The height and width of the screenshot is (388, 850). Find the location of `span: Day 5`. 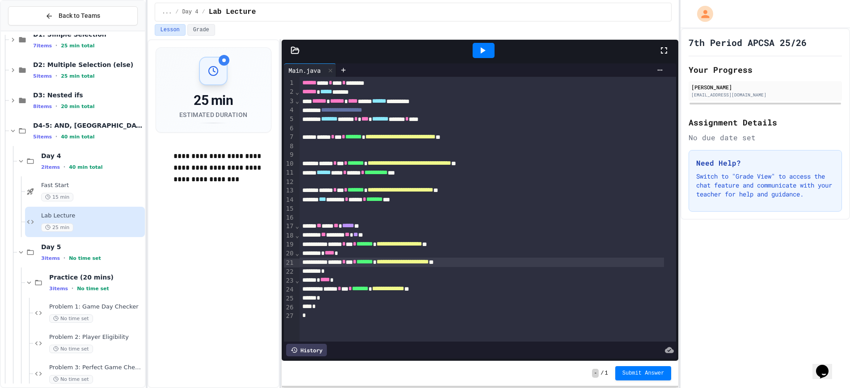

span: Day 5 is located at coordinates (92, 247).